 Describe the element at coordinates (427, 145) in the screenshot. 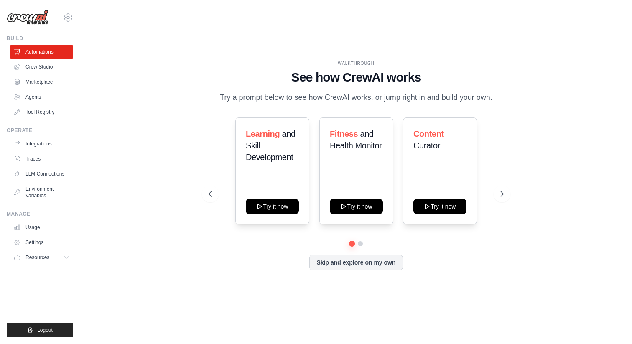

I see `span: Curator` at that location.